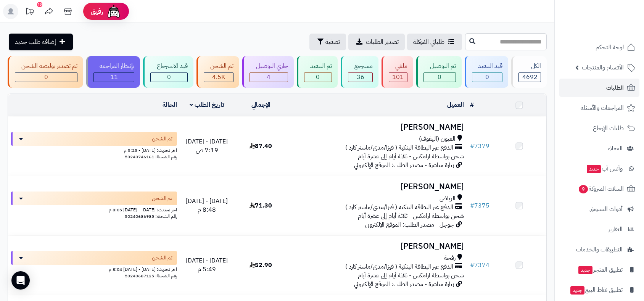 The height and width of the screenshot is (301, 644). What do you see at coordinates (114, 77) in the screenshot?
I see `span: 11` at bounding box center [114, 77].